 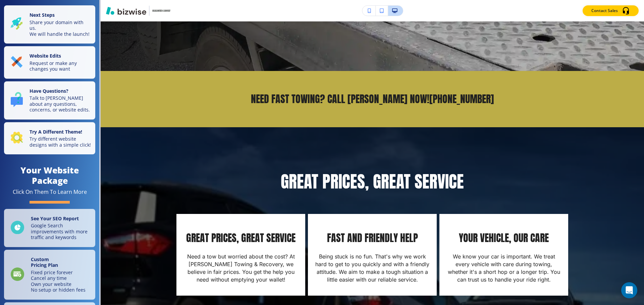 I want to click on button: Contact Sales, so click(x=610, y=11).